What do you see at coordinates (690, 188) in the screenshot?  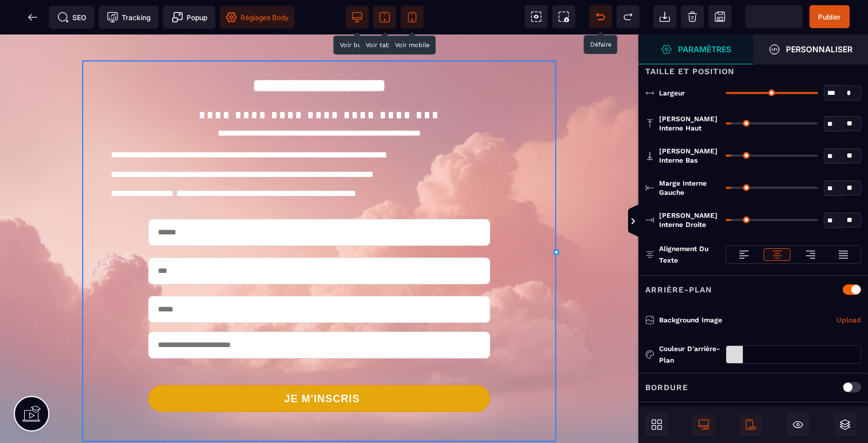 I see `span: Marge interne gauche` at bounding box center [690, 188].